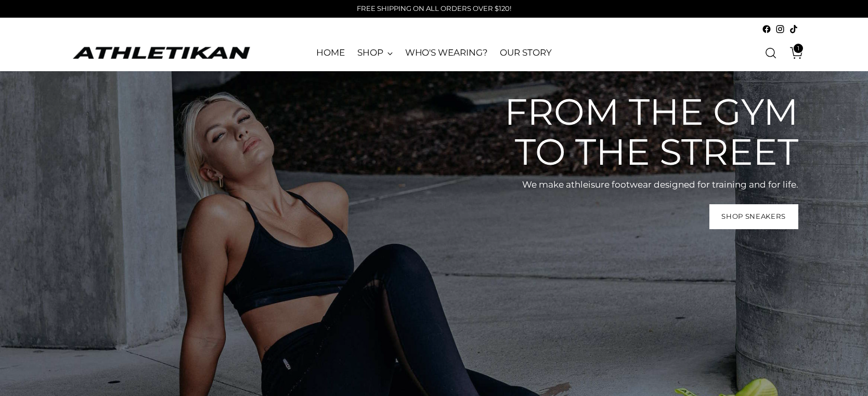  Describe the element at coordinates (375, 53) in the screenshot. I see `a: SHOP` at that location.